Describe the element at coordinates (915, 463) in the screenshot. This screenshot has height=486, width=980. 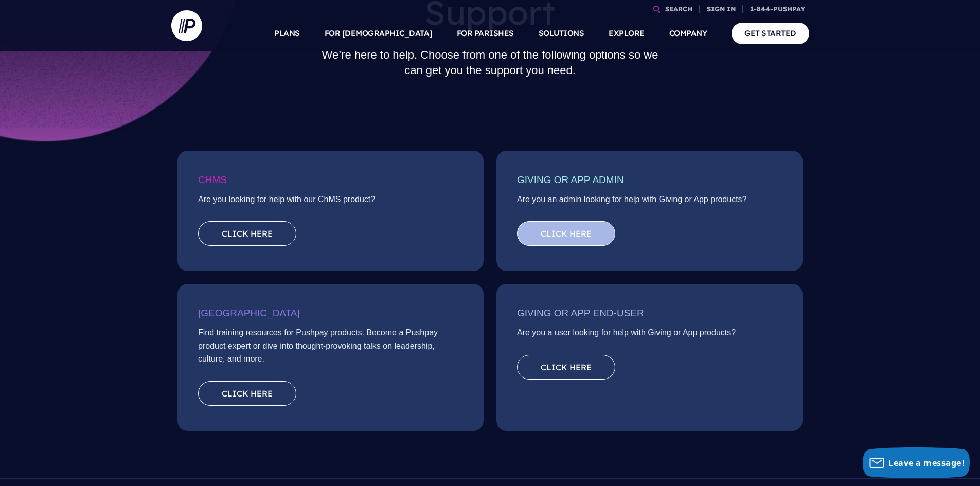
I see `button: Leave a message!` at that location.